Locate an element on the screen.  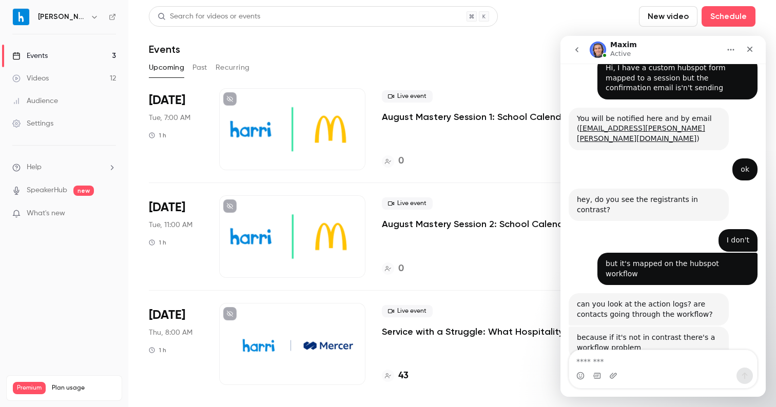
div: You will be notified here and by email ( ) is located at coordinates (88, 93).